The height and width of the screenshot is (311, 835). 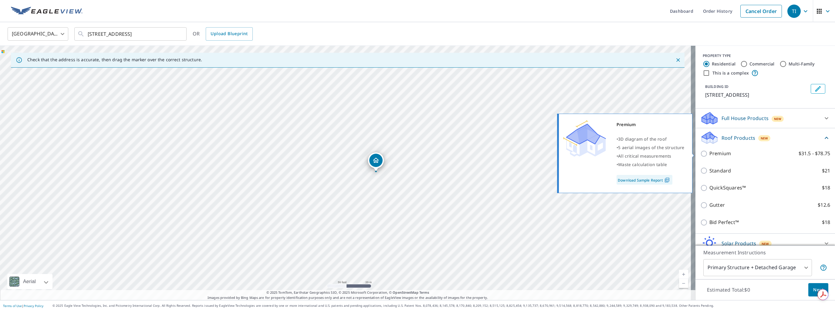 What do you see at coordinates (744, 118) in the screenshot?
I see `p: Full House Products` at bounding box center [744, 118].